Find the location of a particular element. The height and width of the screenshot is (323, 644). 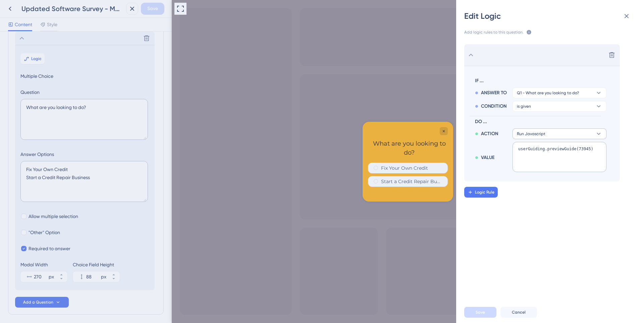

button: Logic Rule is located at coordinates (481, 192).